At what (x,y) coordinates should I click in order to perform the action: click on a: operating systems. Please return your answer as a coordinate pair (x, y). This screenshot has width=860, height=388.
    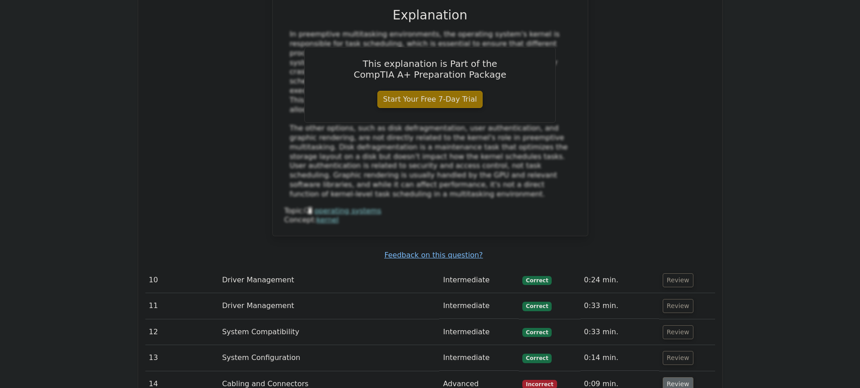
    Looking at the image, I should click on (348, 210).